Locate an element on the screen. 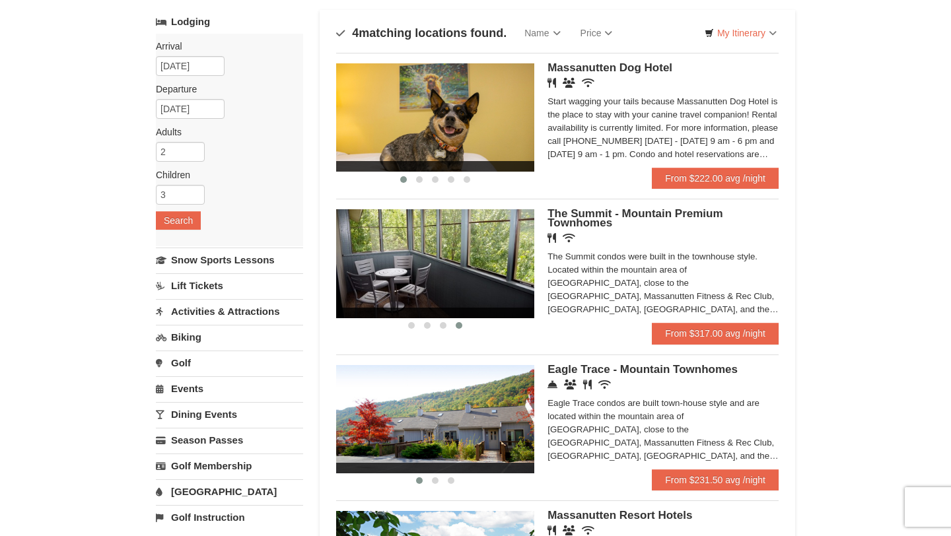  label: Arrival is located at coordinates (225, 46).